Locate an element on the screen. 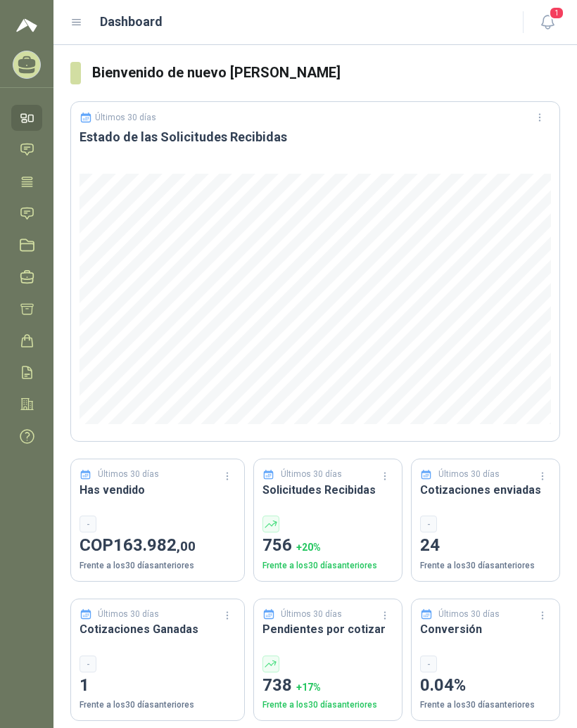  p: 24 is located at coordinates (485, 546).